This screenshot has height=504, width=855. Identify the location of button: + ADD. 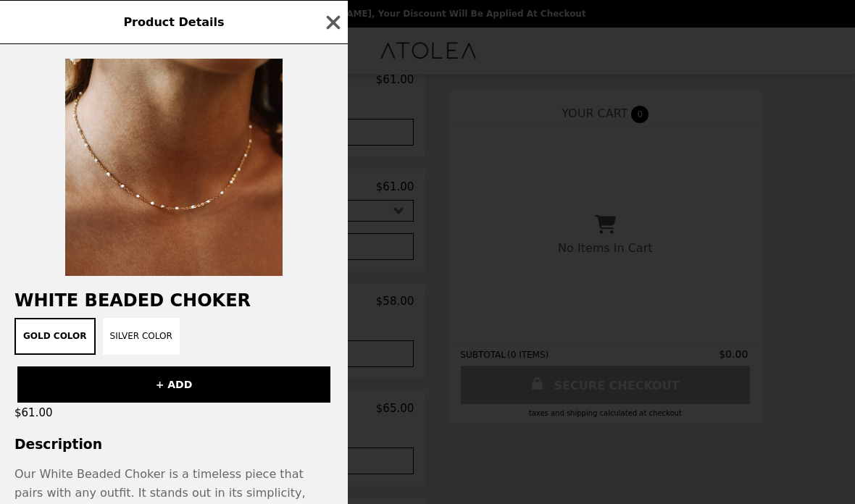
(174, 385).